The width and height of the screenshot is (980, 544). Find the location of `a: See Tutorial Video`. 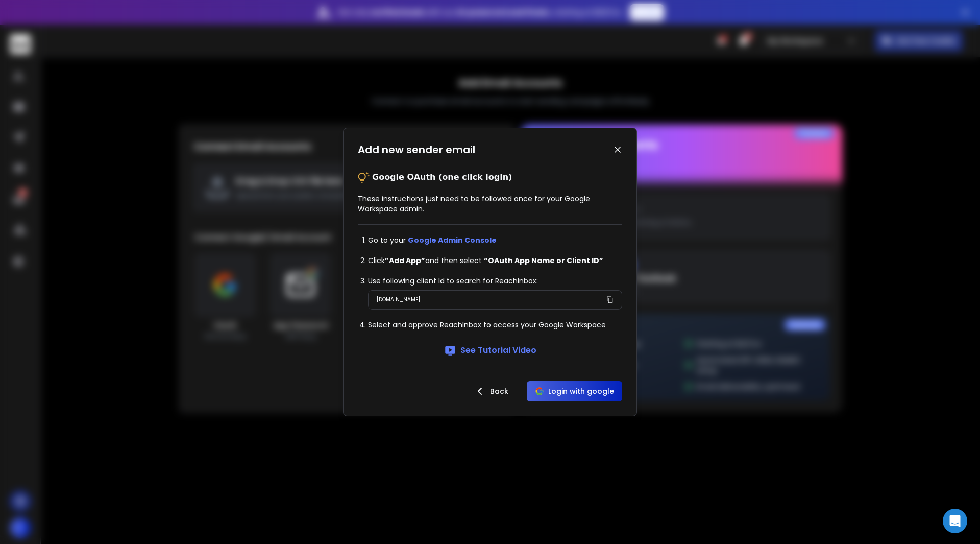

a: See Tutorial Video is located at coordinates (490, 350).